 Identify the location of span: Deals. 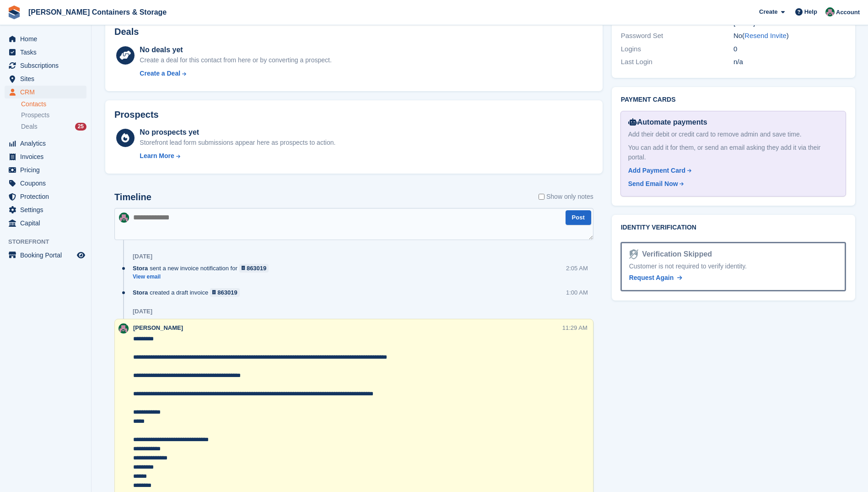
(29, 127).